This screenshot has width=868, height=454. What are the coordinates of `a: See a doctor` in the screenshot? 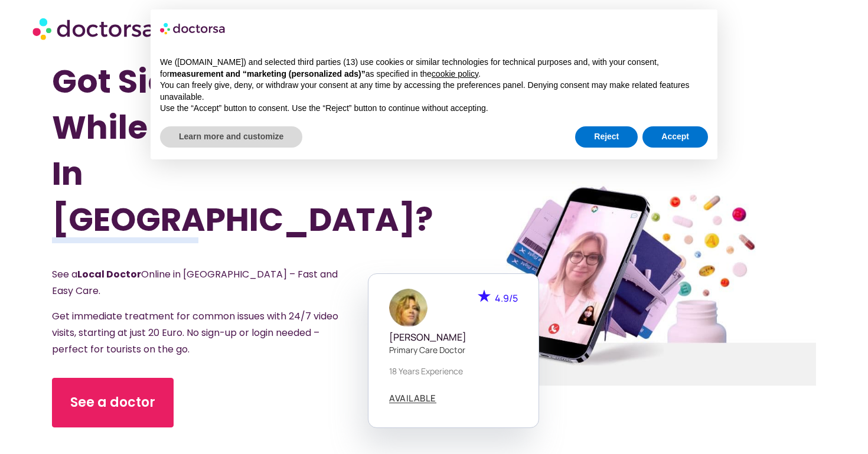 It's located at (112, 403).